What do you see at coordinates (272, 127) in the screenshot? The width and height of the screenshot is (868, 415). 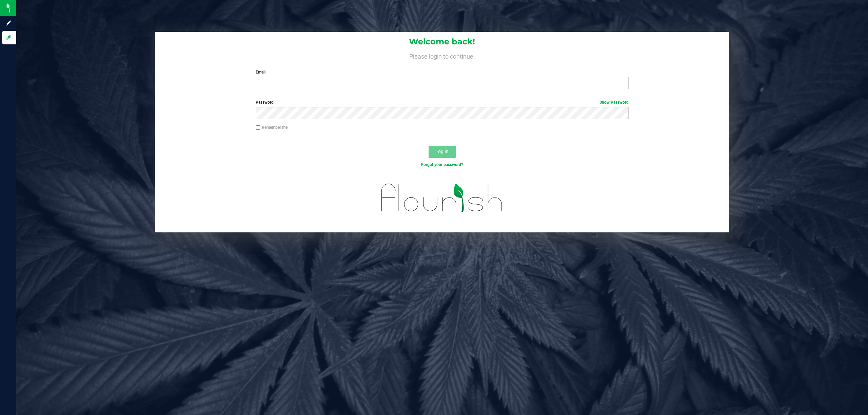 I see `label: Remember me` at bounding box center [272, 127].